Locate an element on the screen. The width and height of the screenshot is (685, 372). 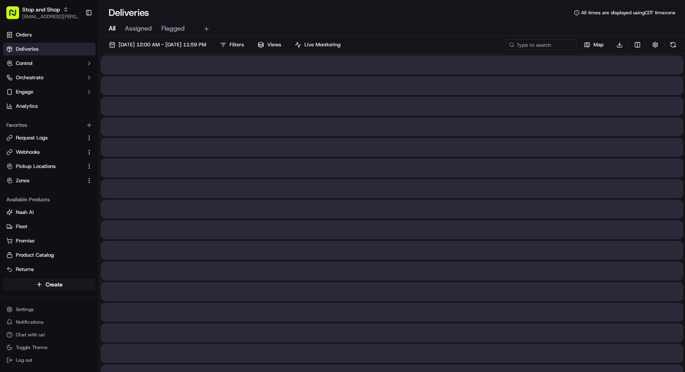
button: Toggle Theme is located at coordinates (49, 348).